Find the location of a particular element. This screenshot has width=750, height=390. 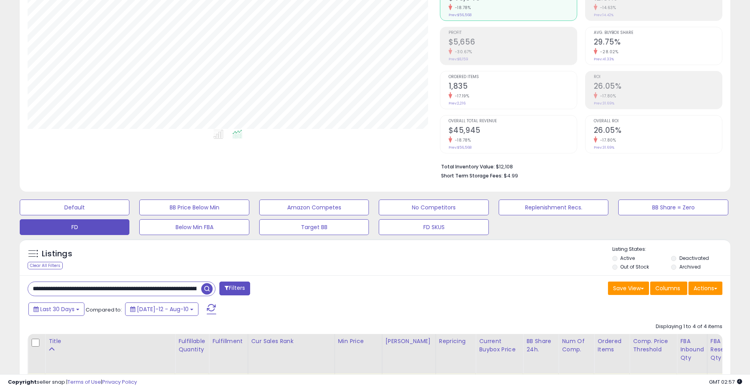

h2: $45,945 is located at coordinates (512, 131).